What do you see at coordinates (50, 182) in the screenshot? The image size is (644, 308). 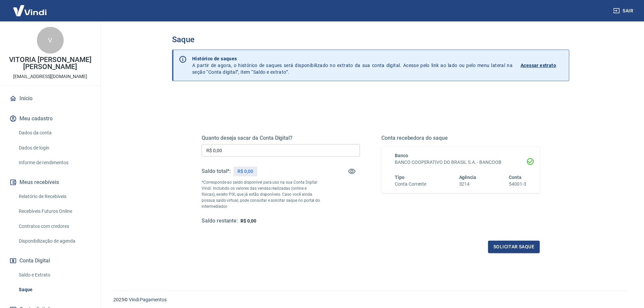 I see `button: Meus recebíveis` at bounding box center [50, 182].